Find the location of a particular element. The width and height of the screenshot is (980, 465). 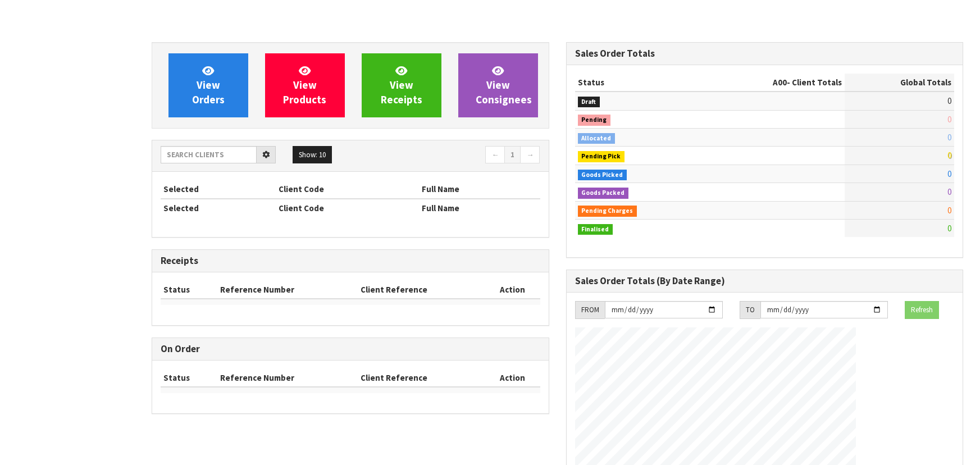

h3: On Order is located at coordinates (350, 348).